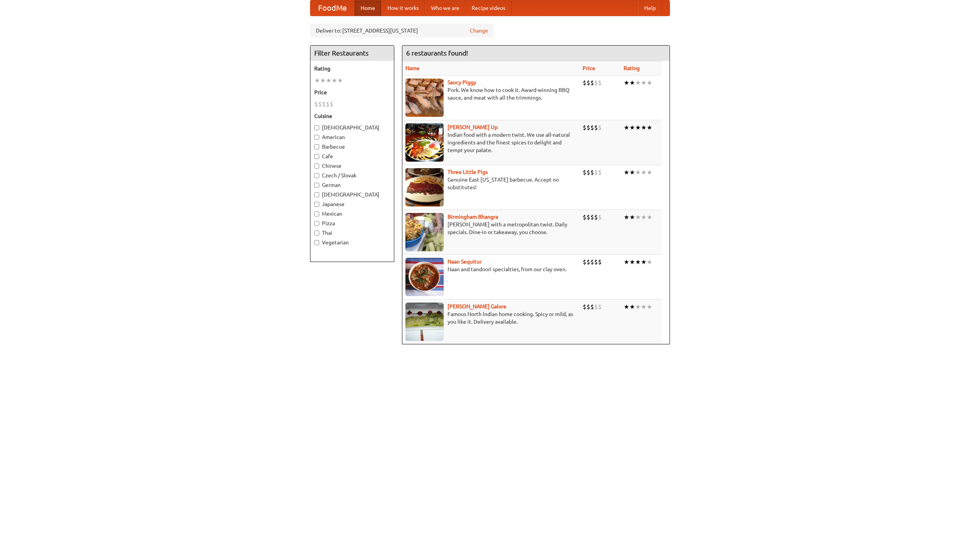  Describe the element at coordinates (461, 82) in the screenshot. I see `b: Saucy Piggy` at that location.